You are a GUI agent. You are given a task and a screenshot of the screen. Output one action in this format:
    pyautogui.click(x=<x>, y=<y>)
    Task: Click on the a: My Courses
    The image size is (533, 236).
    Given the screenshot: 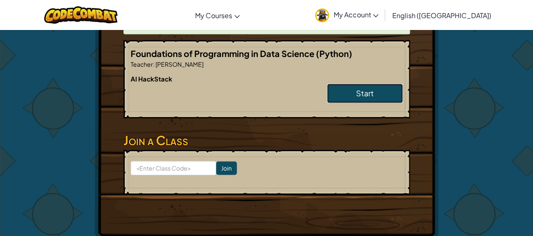 What is the action you would take?
    pyautogui.click(x=218, y=15)
    